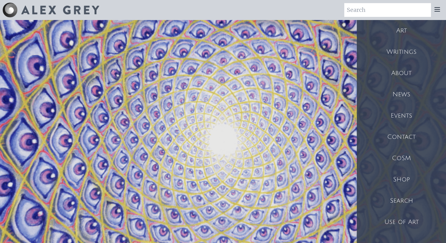 This screenshot has height=243, width=446. I want to click on div: CoSM, so click(402, 159).